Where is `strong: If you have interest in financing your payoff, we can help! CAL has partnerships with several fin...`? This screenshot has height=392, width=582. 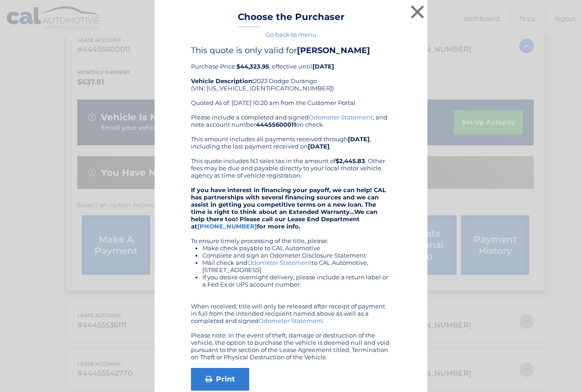 strong: If you have interest in financing your payoff, we can help! CAL has partnerships with several fin... is located at coordinates (288, 208).